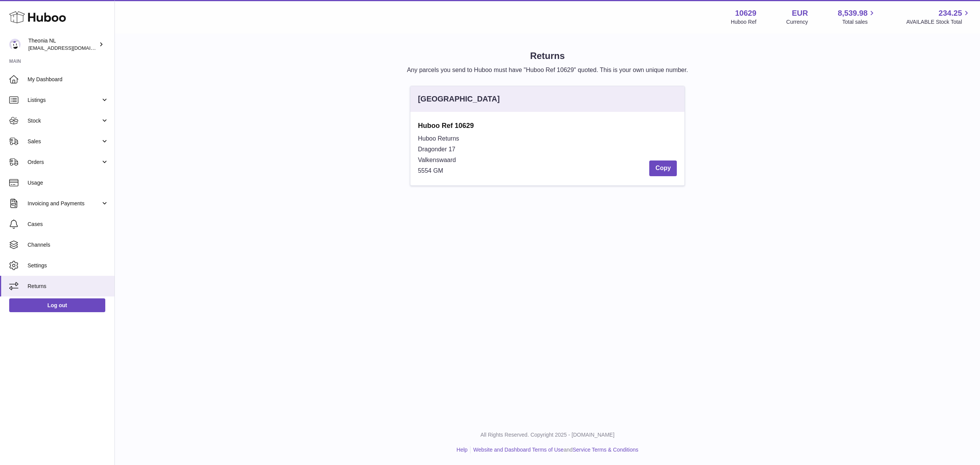 Image resolution: width=980 pixels, height=465 pixels. I want to click on span: Huboo Returns, so click(439, 138).